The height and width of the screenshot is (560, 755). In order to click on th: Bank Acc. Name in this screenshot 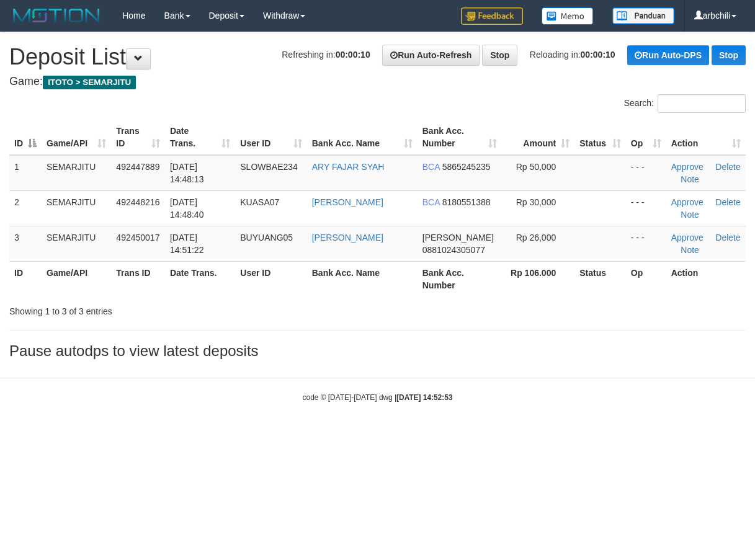, I will do `click(362, 279)`.